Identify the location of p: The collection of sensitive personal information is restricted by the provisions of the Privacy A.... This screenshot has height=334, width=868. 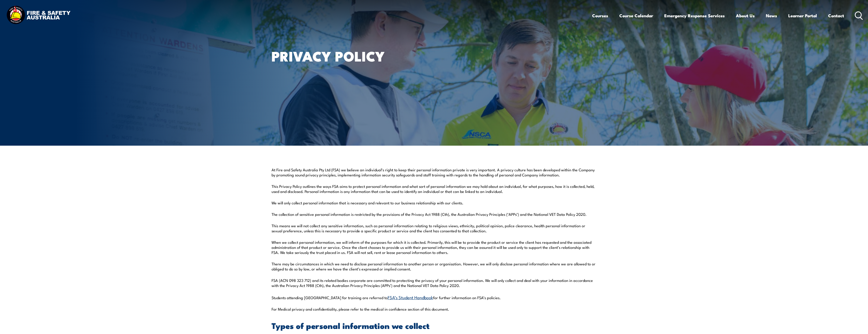
(434, 214).